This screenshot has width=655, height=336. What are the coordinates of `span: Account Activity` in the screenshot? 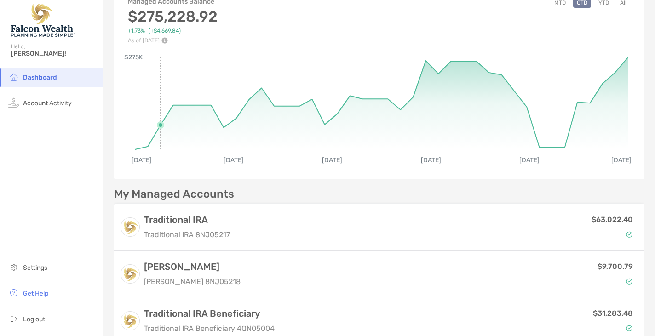 It's located at (47, 103).